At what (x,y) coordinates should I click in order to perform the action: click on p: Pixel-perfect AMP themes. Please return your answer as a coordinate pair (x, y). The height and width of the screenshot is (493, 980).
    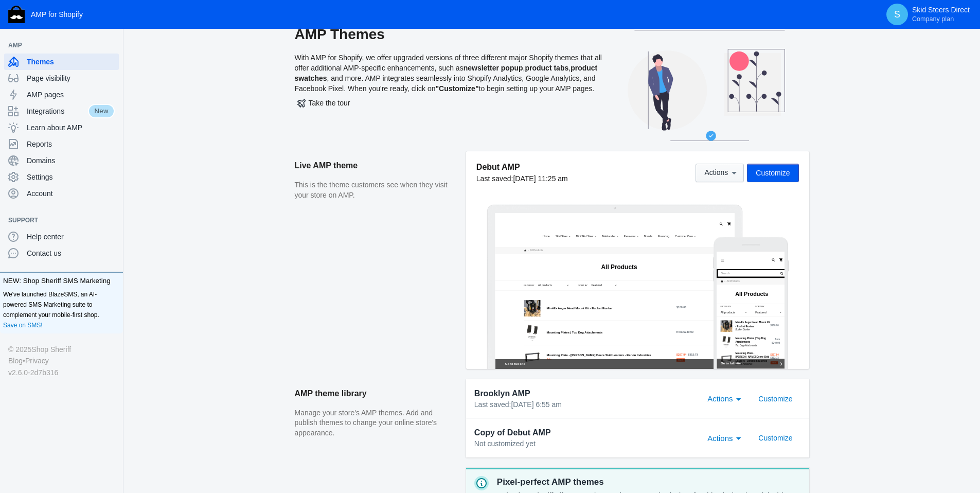
    Looking at the image, I should click on (648, 482).